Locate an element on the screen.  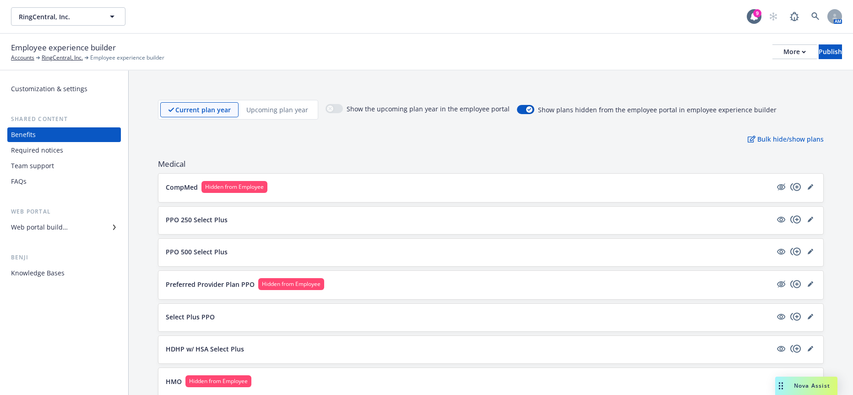
p: Select Plus PPO is located at coordinates (190, 316).